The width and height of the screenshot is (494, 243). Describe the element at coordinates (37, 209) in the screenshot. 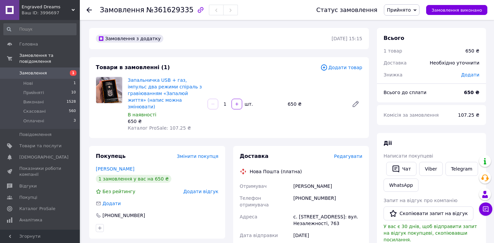

I see `span: Каталог ProSale` at that location.